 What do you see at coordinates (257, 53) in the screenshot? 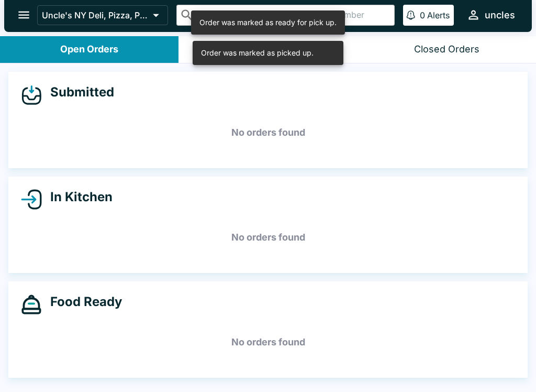
I see `div: Order was marked as picked up.` at bounding box center [257, 53].